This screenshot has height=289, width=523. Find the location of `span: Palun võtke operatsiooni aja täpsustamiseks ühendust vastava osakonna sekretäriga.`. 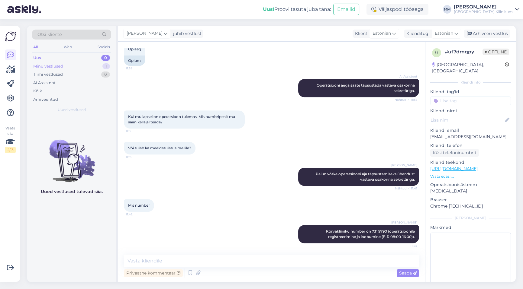

span: Palun võtke operatsiooni aja täpsustamiseks ühendust vastava osakonna sekretäriga. is located at coordinates (366, 177).